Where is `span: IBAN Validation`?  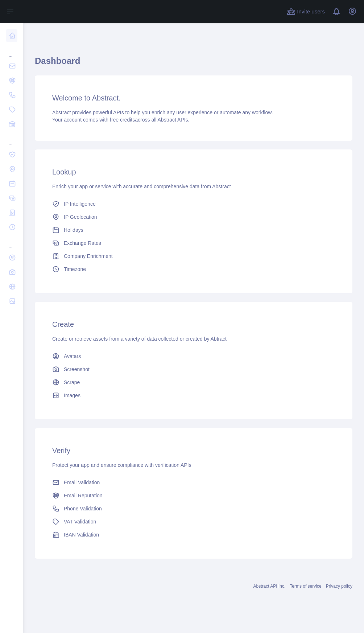
span: IBAN Validation is located at coordinates (81, 535).